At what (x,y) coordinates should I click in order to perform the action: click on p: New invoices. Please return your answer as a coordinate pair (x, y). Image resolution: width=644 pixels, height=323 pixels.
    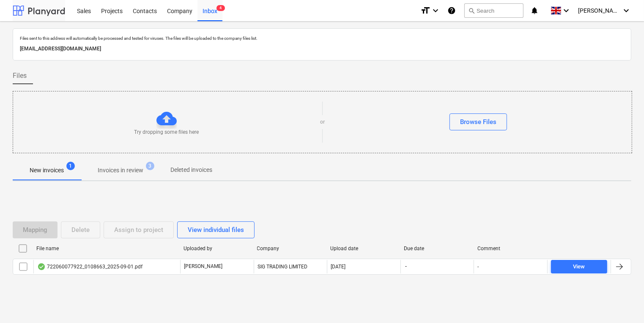
    Looking at the image, I should click on (46, 170).